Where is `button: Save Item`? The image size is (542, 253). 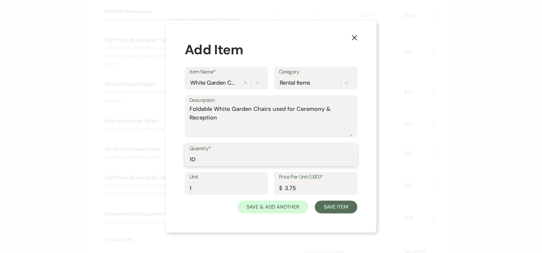
button: Save Item is located at coordinates (336, 207).